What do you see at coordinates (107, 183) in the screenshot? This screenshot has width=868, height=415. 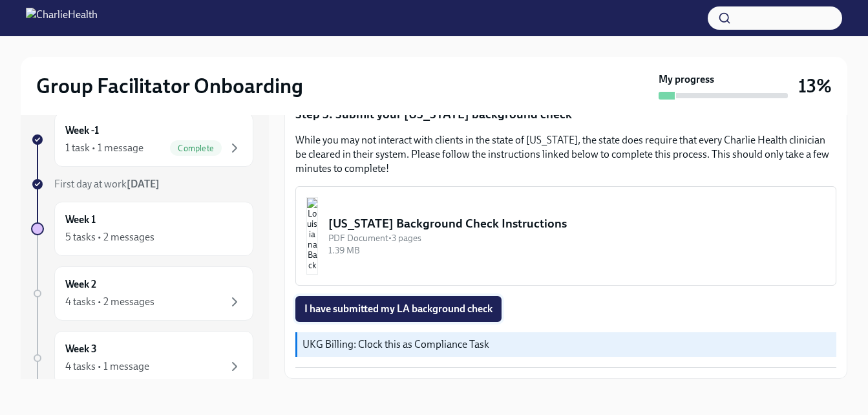 I see `span: First day at work` at bounding box center [107, 183].